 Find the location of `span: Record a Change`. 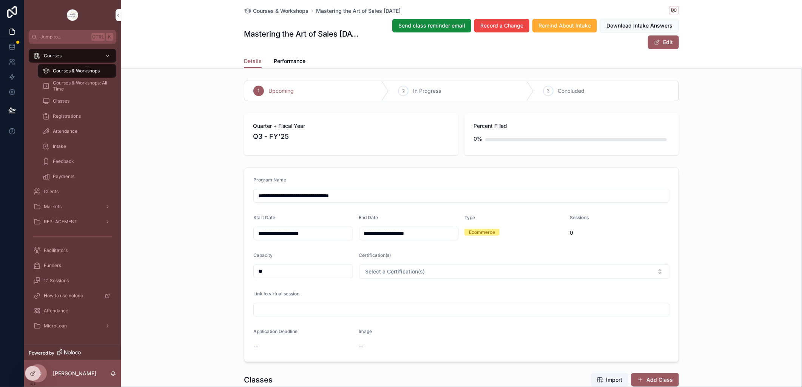

span: Record a Change is located at coordinates (502, 26).